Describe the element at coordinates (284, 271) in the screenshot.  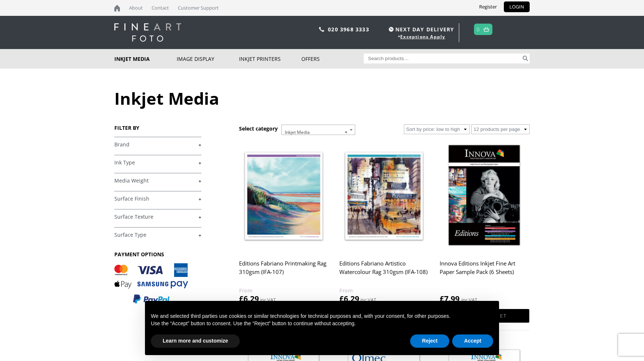
I see `h2: Editions Fabriano Printmaking Rag 310gsm (IFA-107)` at that location.